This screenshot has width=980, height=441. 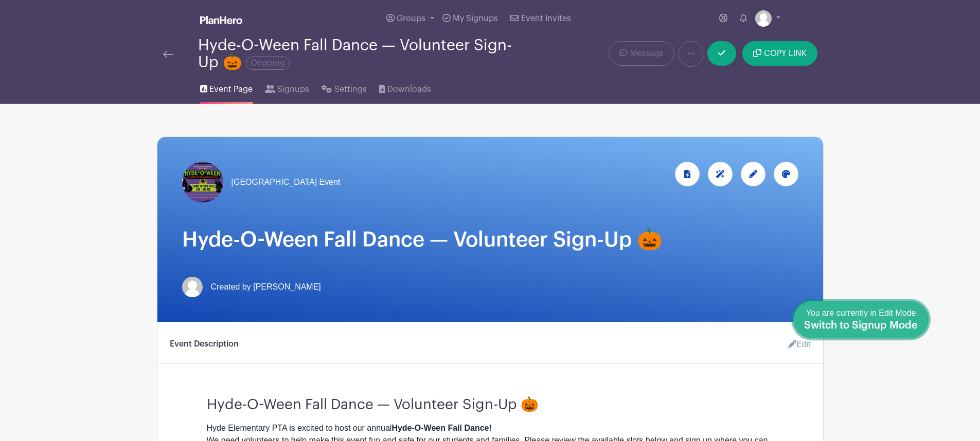 What do you see at coordinates (545, 19) in the screenshot?
I see `span: Event Invites` at bounding box center [545, 19].